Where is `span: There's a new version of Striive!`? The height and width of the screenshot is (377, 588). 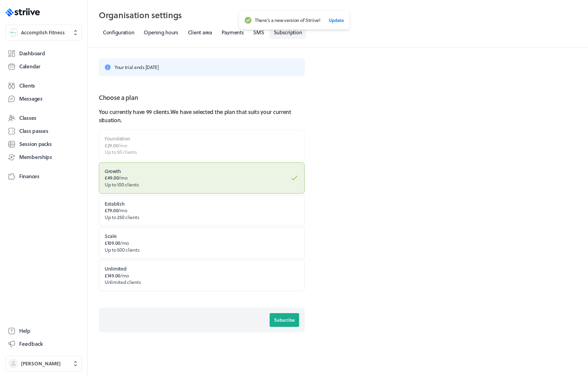
span: There's a new version of Striive! is located at coordinates (288, 20).